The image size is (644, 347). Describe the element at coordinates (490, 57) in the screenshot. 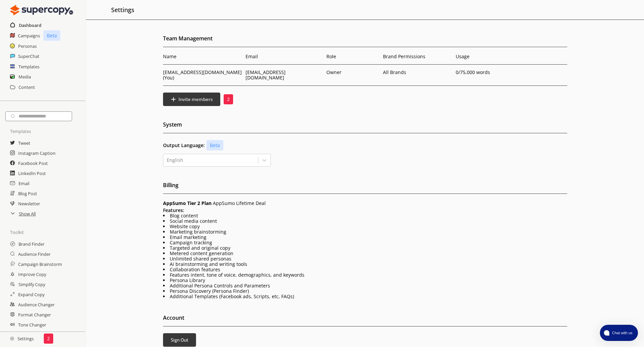

I see `p: Usage` at that location.